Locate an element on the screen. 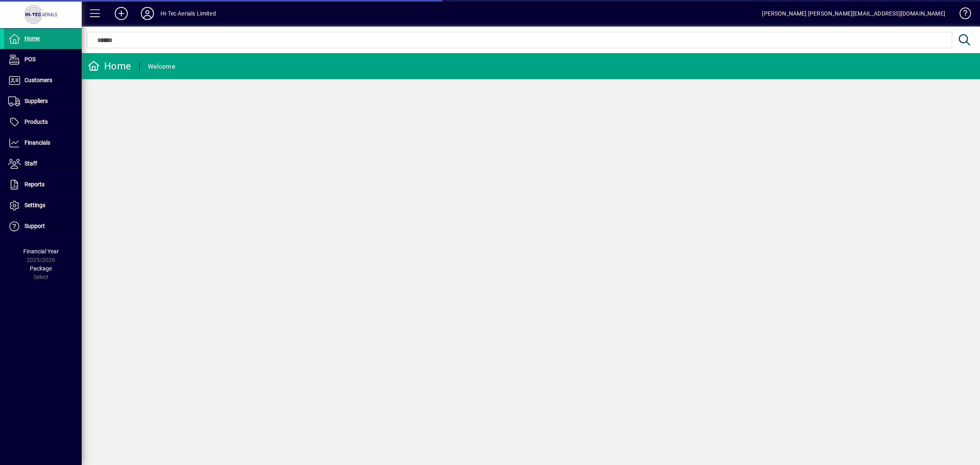 The image size is (980, 465). span: Customers is located at coordinates (38, 80).